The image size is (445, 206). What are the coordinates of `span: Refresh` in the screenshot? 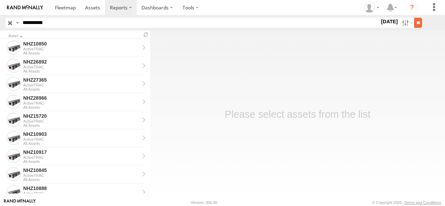 It's located at (146, 34).